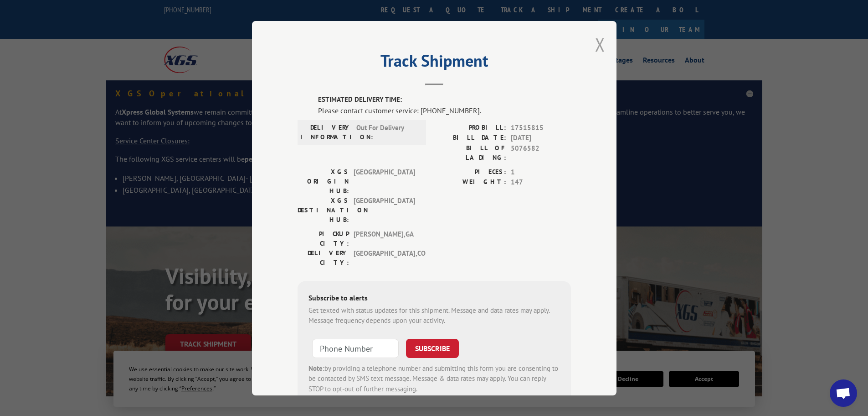 This screenshot has width=868, height=416. Describe the element at coordinates (323, 181) in the screenshot. I see `label: XGS ORIGIN HUB:` at that location.